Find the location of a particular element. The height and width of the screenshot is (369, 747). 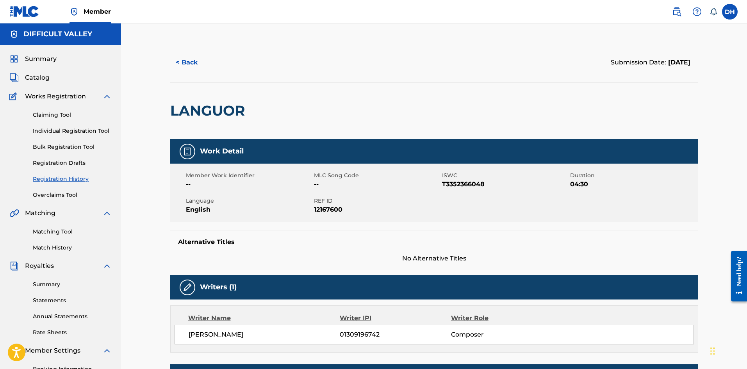

span: Royalties is located at coordinates (39, 266).